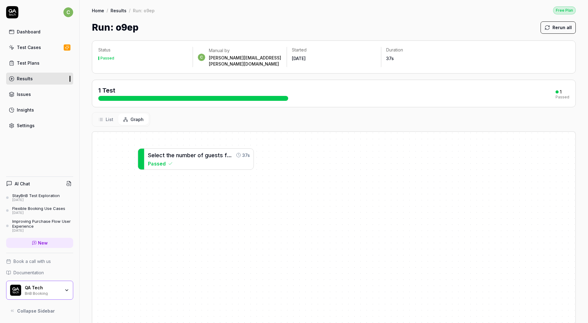 This screenshot has height=323, width=588. What do you see at coordinates (40, 311) in the screenshot?
I see `button: Collapse Sidebar` at bounding box center [40, 311].